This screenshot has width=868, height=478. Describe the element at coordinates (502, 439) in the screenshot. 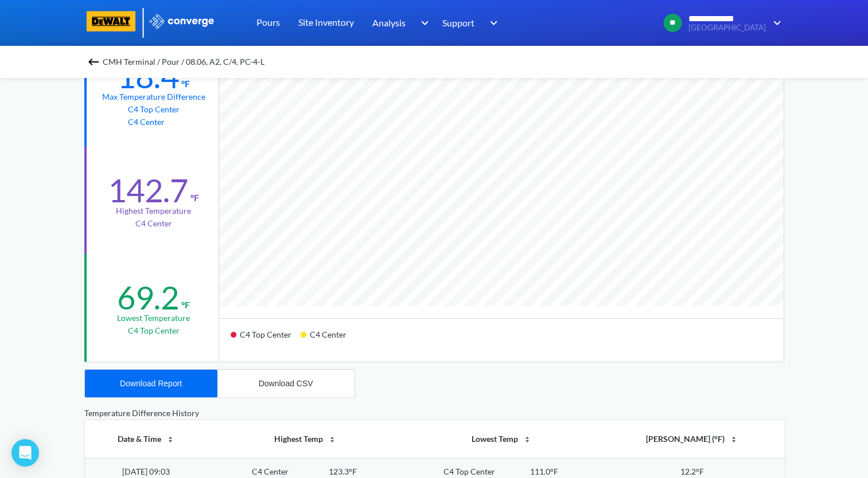

I see `th: Lowest Temp` at that location.